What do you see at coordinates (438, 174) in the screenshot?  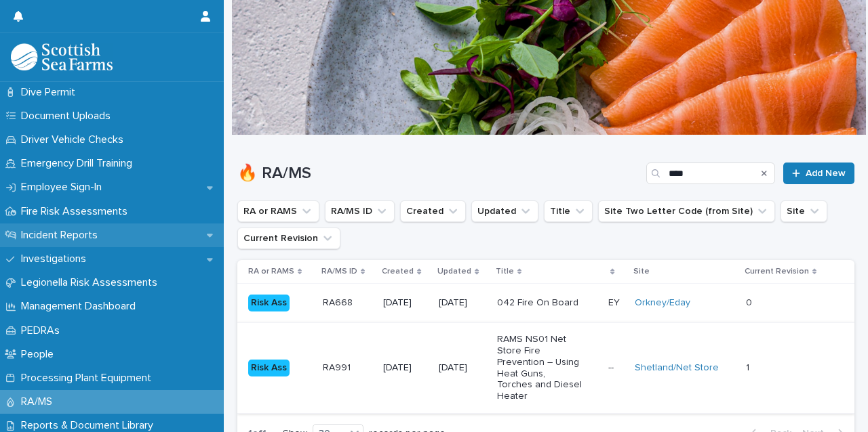 I see `h1: 🔥 RA/MS` at bounding box center [438, 174].